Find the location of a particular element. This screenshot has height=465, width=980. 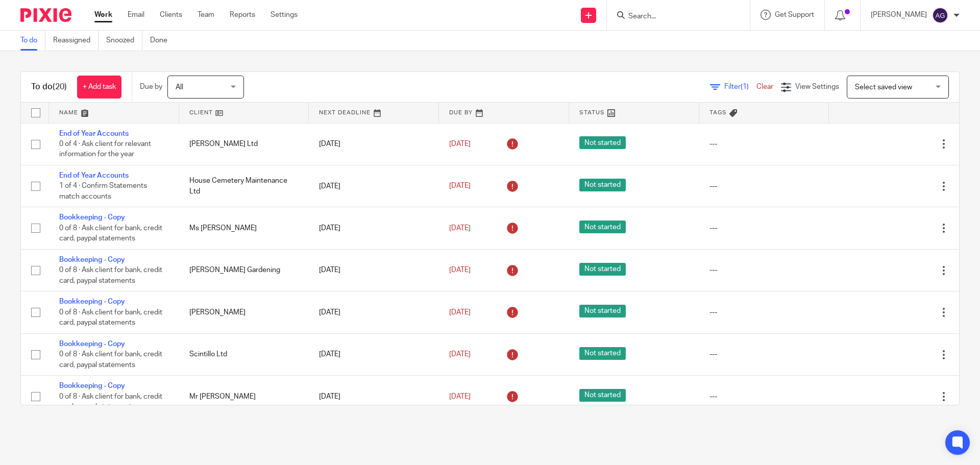

a: Team is located at coordinates (206, 15).